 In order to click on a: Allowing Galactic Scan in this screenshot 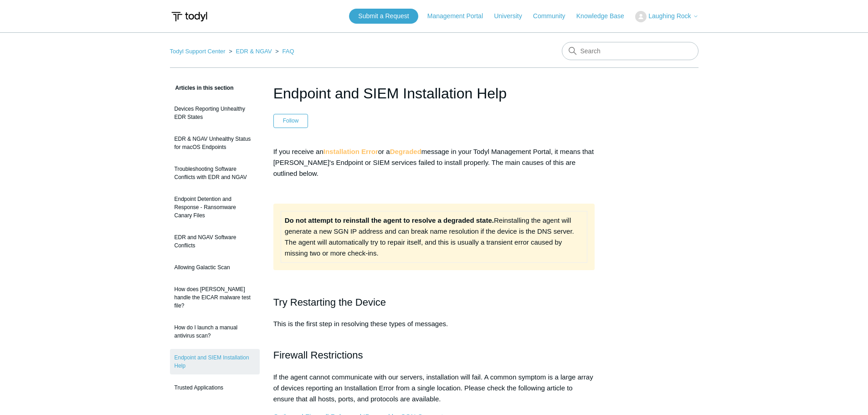, I will do `click(215, 267)`.